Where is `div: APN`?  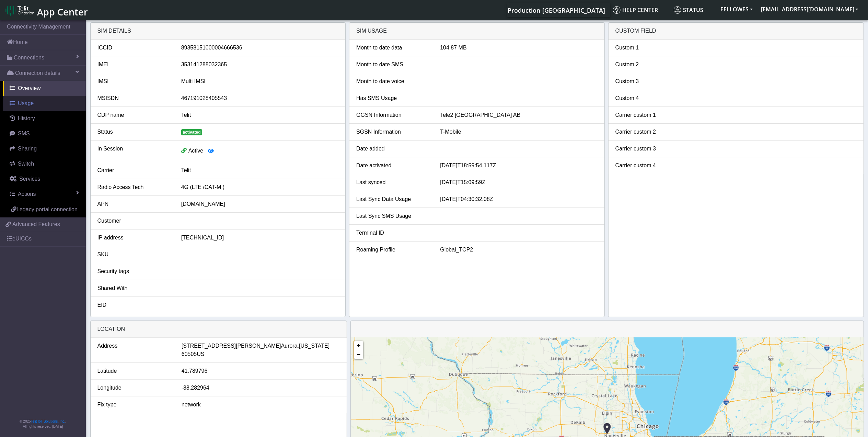 div: APN is located at coordinates (134, 204).